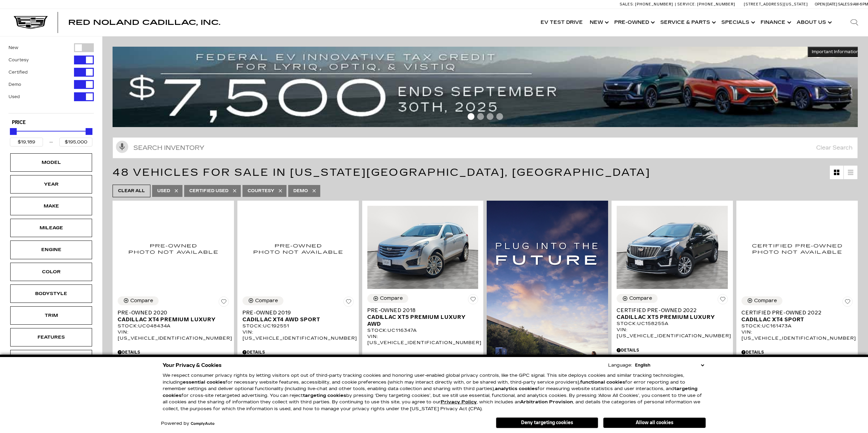 The image size is (868, 433). What do you see at coordinates (485, 148) in the screenshot?
I see `input: Search Inventory` at bounding box center [485, 148].